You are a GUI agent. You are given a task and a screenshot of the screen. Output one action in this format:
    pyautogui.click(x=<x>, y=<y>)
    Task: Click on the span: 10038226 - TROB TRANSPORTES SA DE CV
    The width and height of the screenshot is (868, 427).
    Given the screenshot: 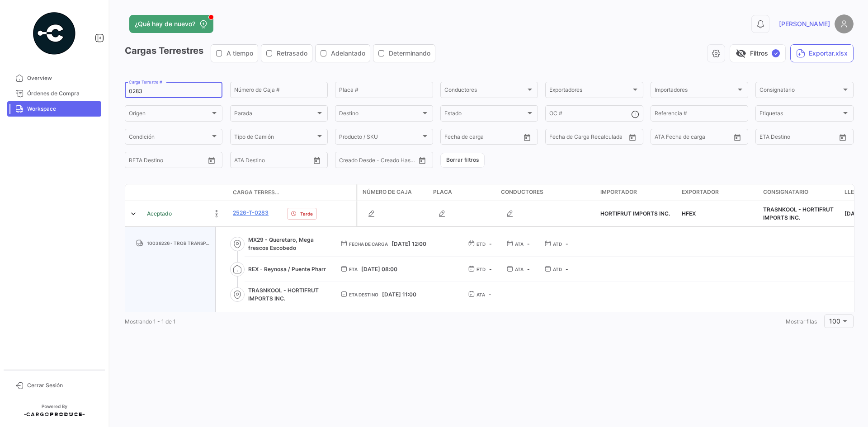 What is the action you would take?
    pyautogui.click(x=179, y=243)
    